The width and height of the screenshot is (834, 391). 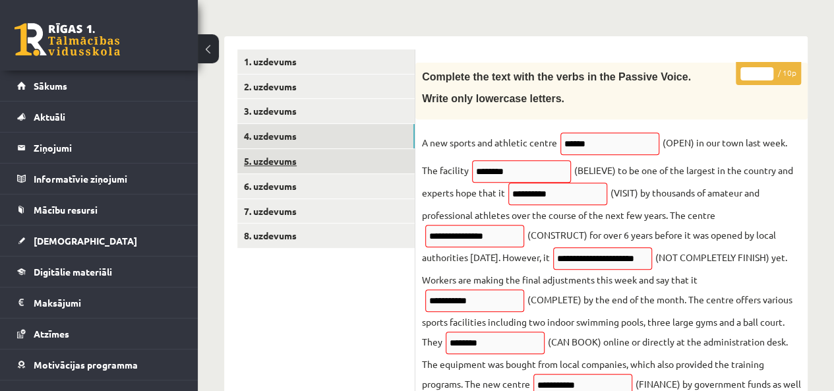 I want to click on a: 2. uzdevums, so click(x=326, y=86).